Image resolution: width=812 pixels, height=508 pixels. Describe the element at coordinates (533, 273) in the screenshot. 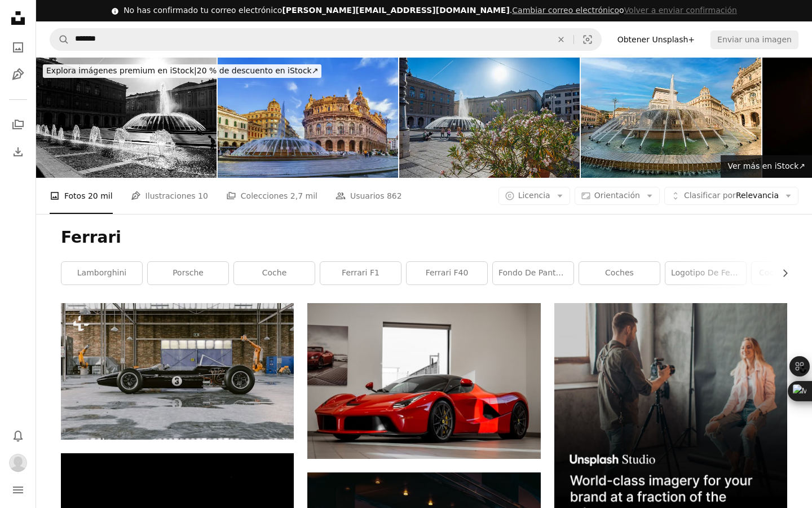

I see `a: Fondo de pantalla de Ferrari` at that location.